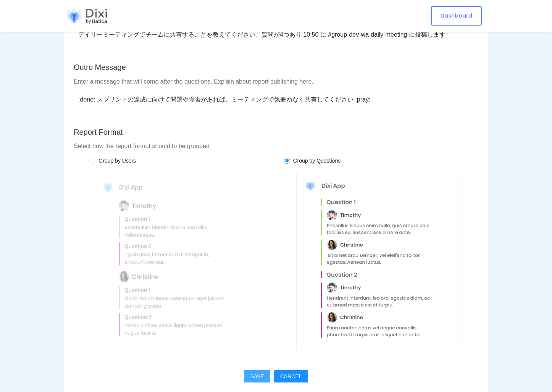  What do you see at coordinates (377, 261) in the screenshot?
I see `img: group by questions` at bounding box center [377, 261].